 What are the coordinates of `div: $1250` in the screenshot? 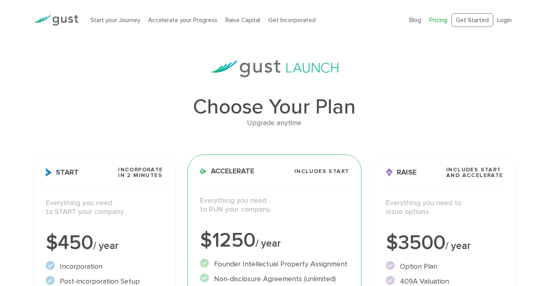 It's located at (275, 240).